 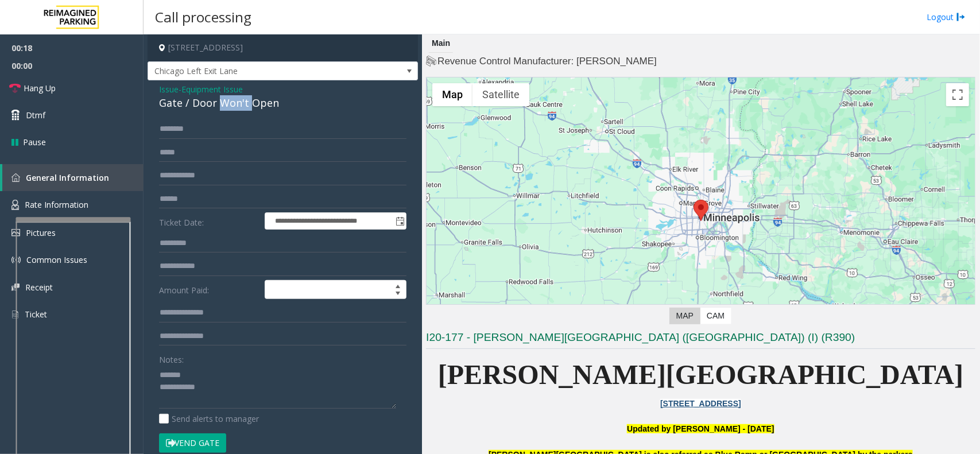 What do you see at coordinates (958, 95) in the screenshot?
I see `button: Toggle fullscreen view` at bounding box center [958, 95].